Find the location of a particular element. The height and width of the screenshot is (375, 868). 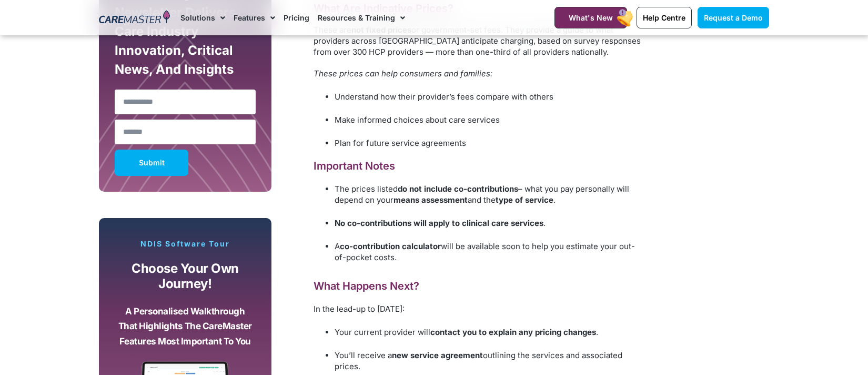

p: You’ll receive a outlining the services and associated prices. is located at coordinates (490, 361).